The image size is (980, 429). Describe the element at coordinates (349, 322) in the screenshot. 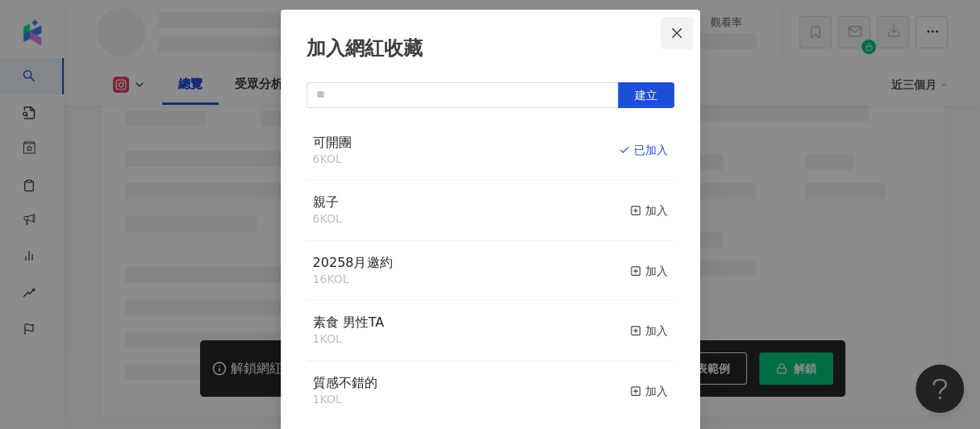

I see `span: 素食 男性TA` at that location.